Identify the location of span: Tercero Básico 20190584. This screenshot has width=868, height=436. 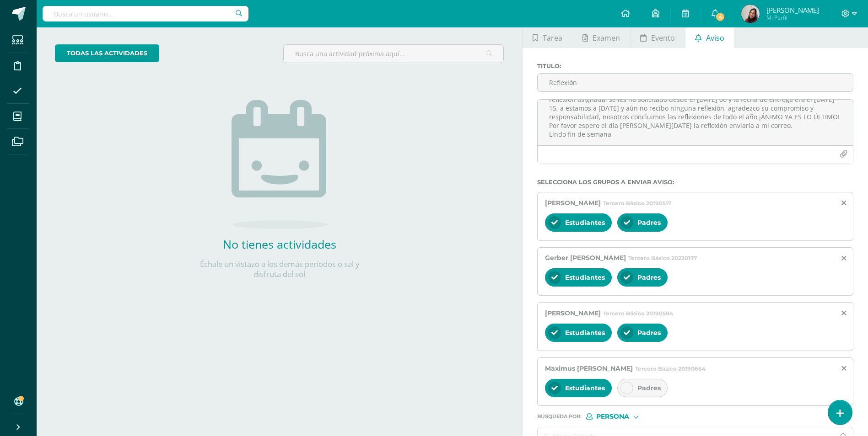
(637, 313).